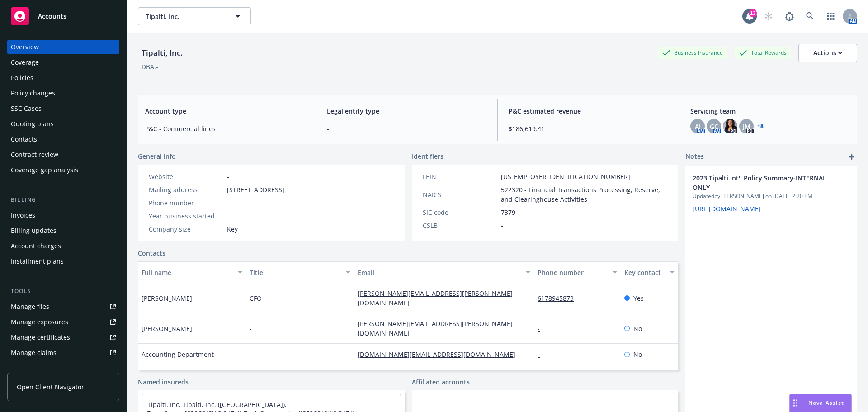 This screenshot has width=868, height=412. Describe the element at coordinates (63, 337) in the screenshot. I see `a: Manage certificates` at that location.